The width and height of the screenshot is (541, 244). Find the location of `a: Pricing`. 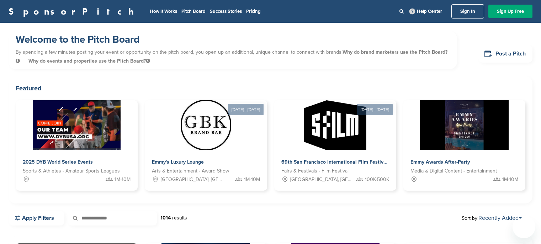

a: Pricing is located at coordinates (253, 11).